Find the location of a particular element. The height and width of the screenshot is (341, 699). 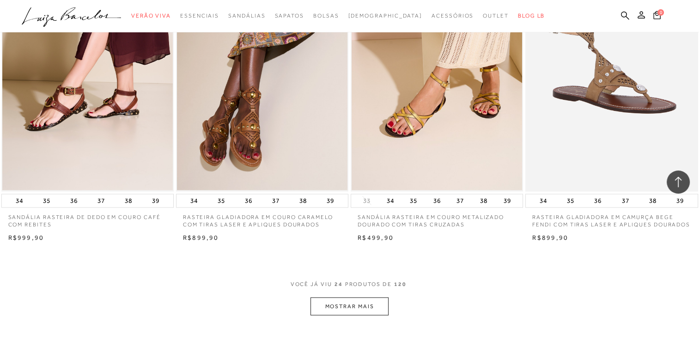

a: BLOG LB is located at coordinates (531, 16).